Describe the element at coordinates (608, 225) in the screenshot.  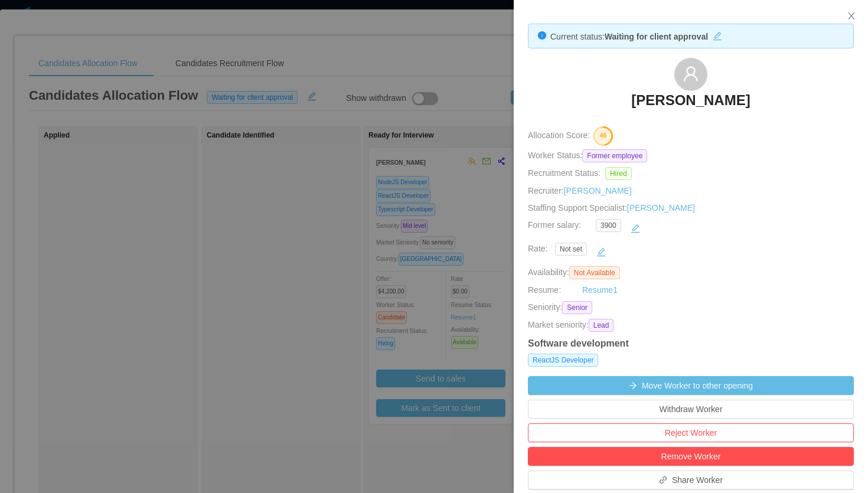
I see `span: 3900` at that location.